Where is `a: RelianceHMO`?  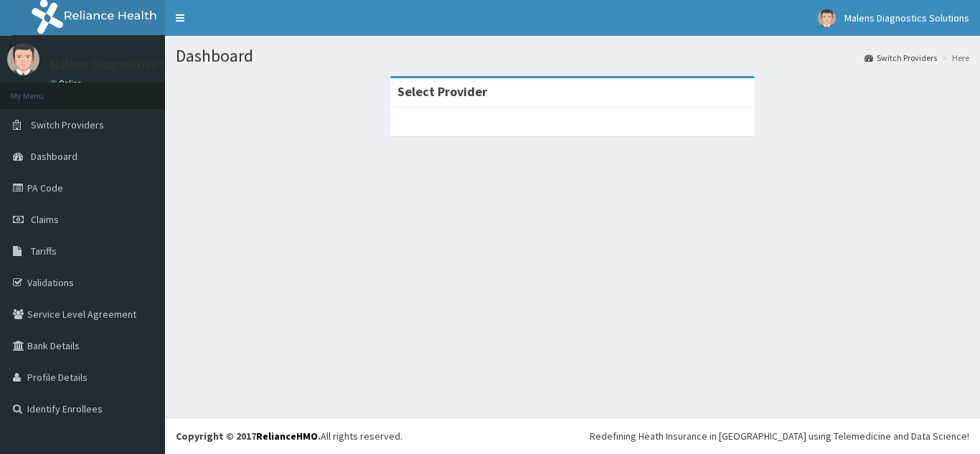 a: RelianceHMO is located at coordinates (287, 436).